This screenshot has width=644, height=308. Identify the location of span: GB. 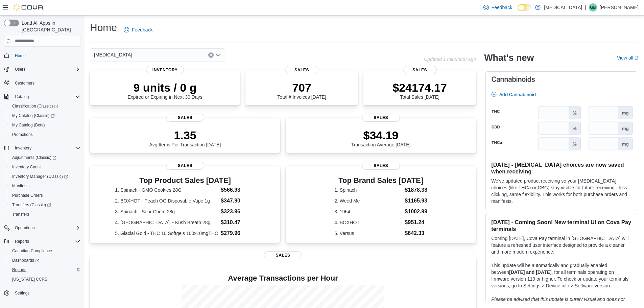
(593, 8).